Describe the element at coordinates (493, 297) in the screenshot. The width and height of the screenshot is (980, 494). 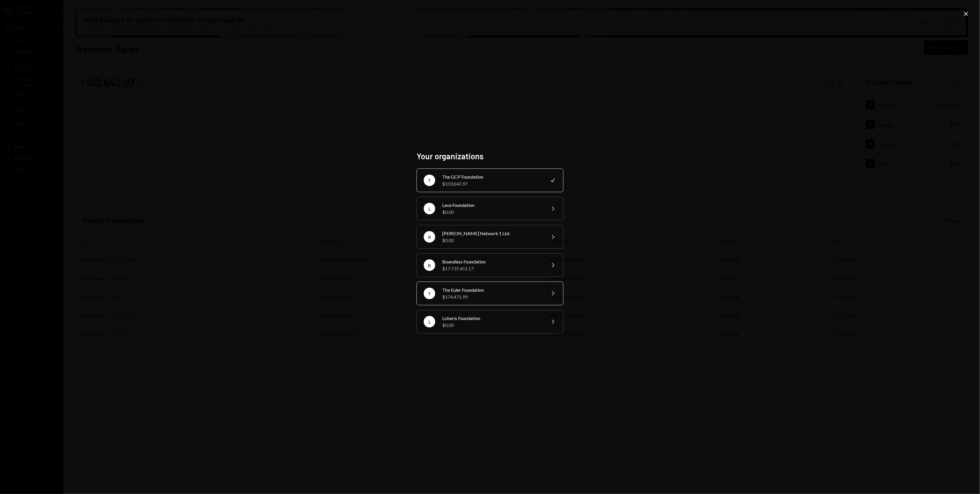
I see `div: $174,471.99` at that location.